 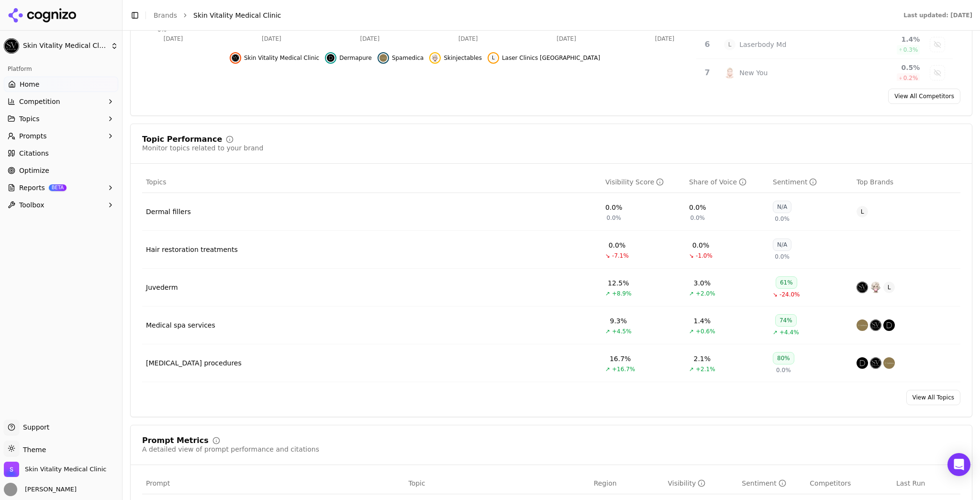 What do you see at coordinates (783, 358) in the screenshot?
I see `div: 80%` at bounding box center [783, 358].